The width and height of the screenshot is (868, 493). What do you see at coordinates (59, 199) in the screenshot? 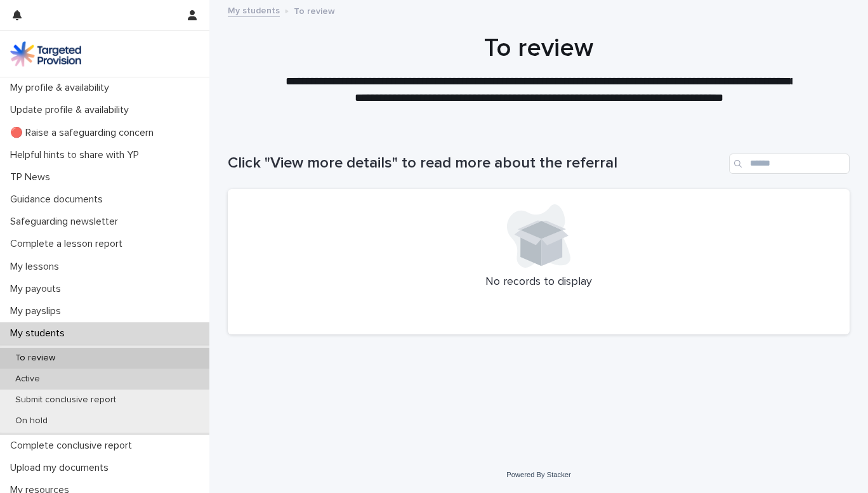
I see `p: Guidance documents` at bounding box center [59, 199].